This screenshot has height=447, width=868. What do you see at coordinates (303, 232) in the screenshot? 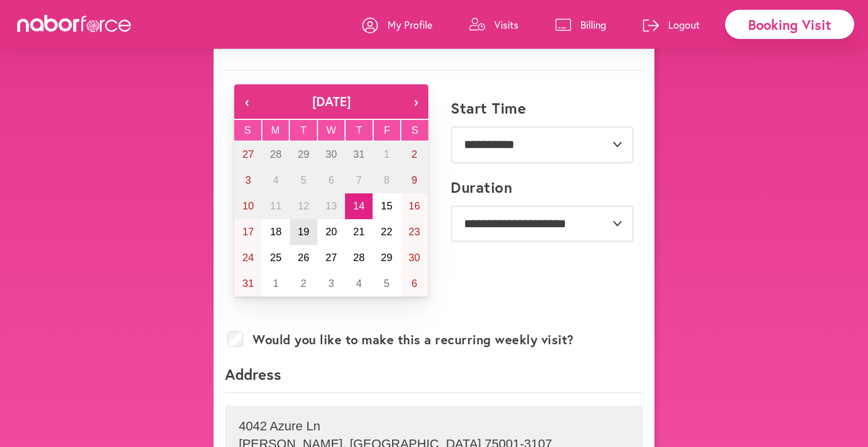
I see `abbr: August 19, 2025` at bounding box center [303, 232].